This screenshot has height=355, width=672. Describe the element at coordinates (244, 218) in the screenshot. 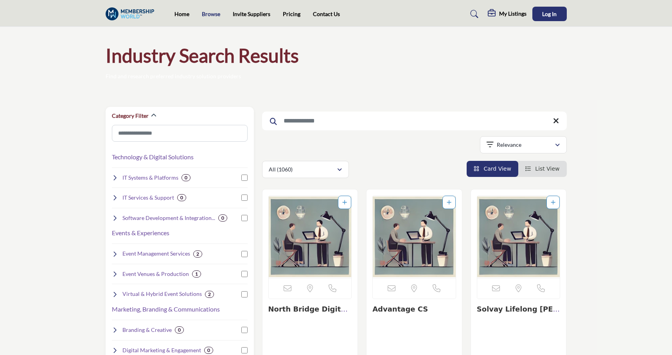

I see `input: Select Software Development & Integration checkbox` at that location.